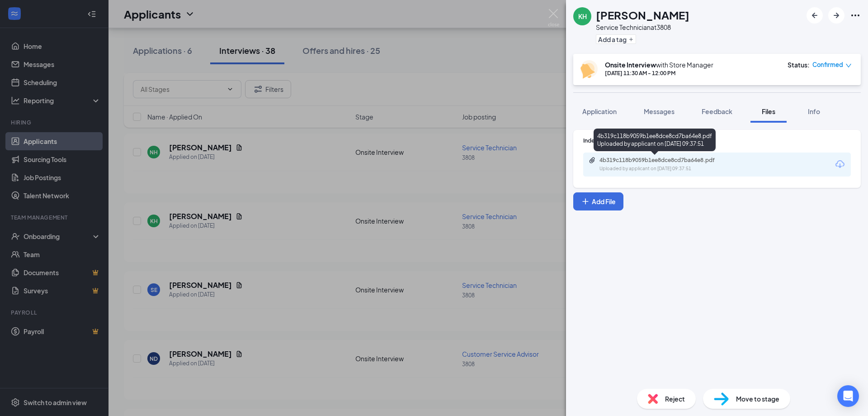  I want to click on span: Files, so click(768, 111).